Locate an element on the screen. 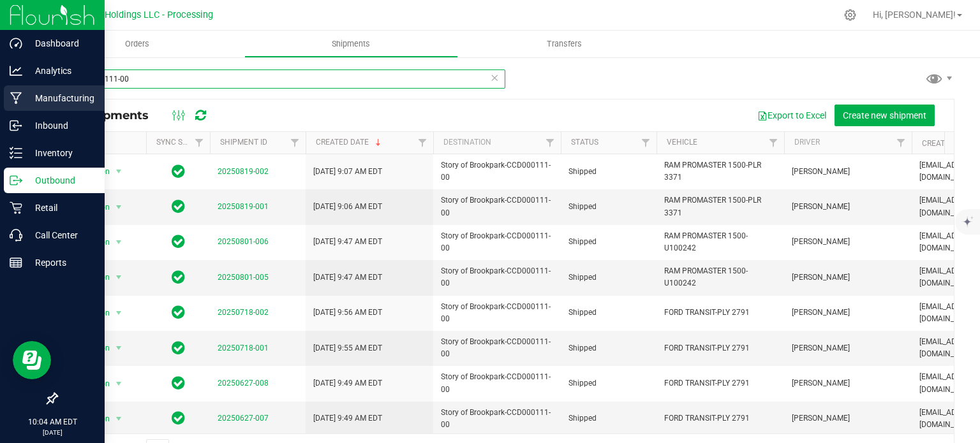  a: Vehicle is located at coordinates (682, 142).